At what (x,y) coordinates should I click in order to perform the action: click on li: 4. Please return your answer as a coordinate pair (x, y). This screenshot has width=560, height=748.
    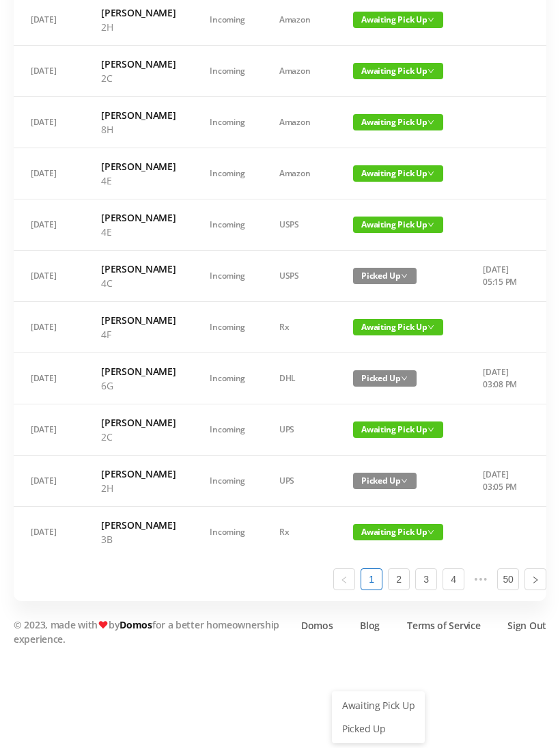
    Looking at the image, I should click on (453, 579).